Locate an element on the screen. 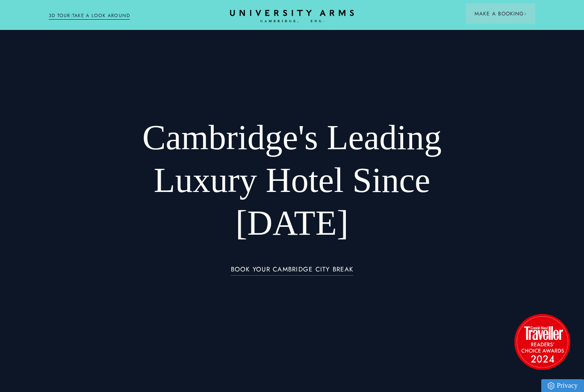 The image size is (584, 392). img: Privacy is located at coordinates (551, 386).